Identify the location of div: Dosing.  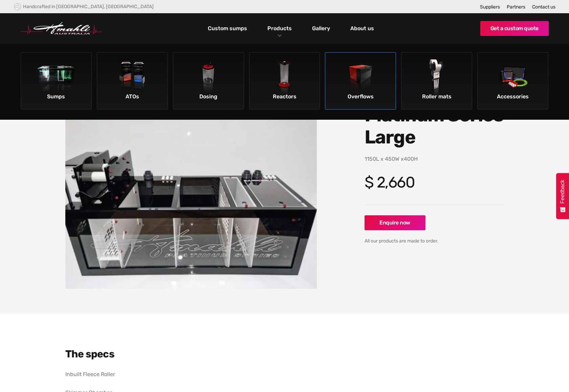
(209, 97).